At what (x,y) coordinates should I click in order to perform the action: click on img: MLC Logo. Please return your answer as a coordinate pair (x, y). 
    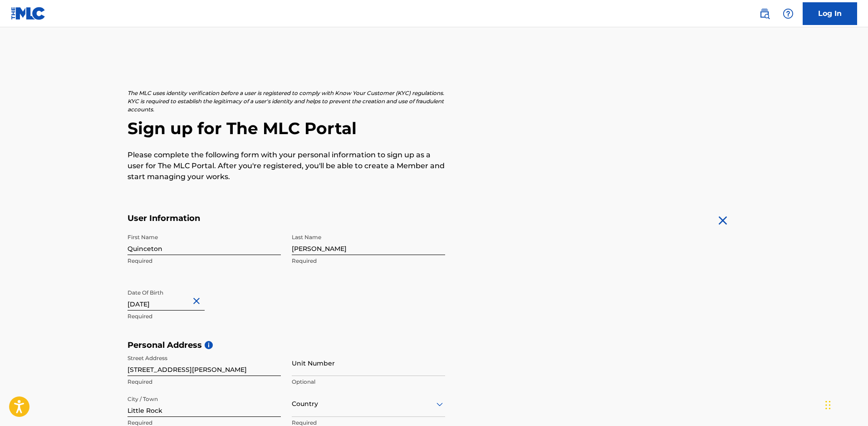
    Looking at the image, I should click on (28, 13).